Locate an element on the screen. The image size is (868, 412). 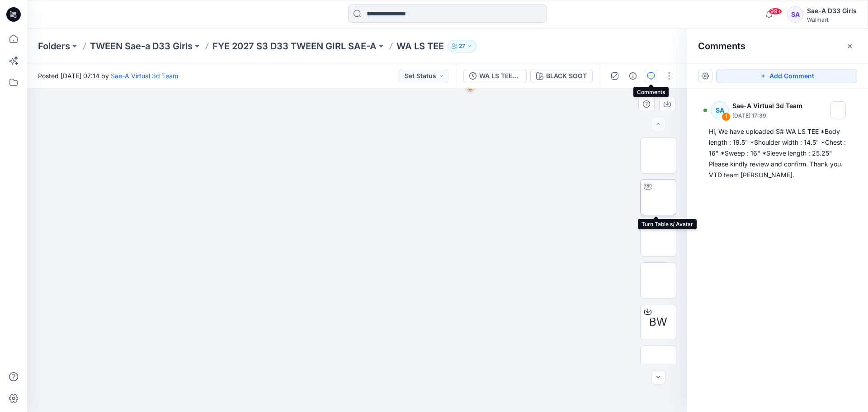
span: 99+ is located at coordinates (775, 11).